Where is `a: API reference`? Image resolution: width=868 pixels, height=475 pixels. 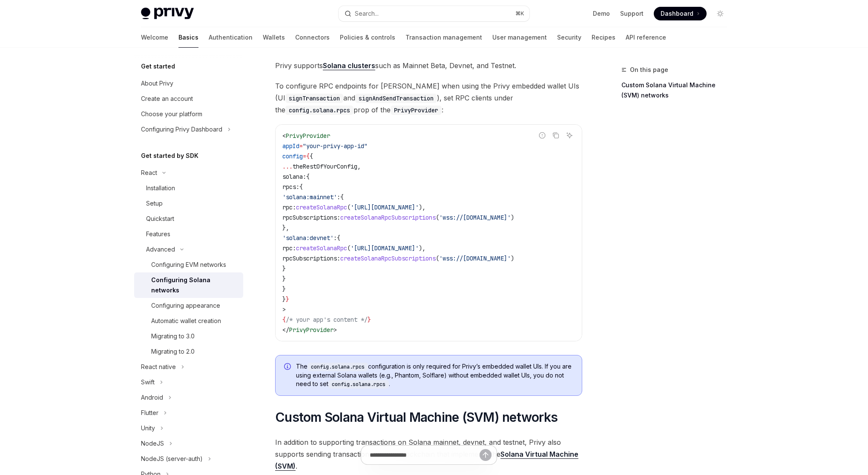
a: API reference is located at coordinates (645, 38).